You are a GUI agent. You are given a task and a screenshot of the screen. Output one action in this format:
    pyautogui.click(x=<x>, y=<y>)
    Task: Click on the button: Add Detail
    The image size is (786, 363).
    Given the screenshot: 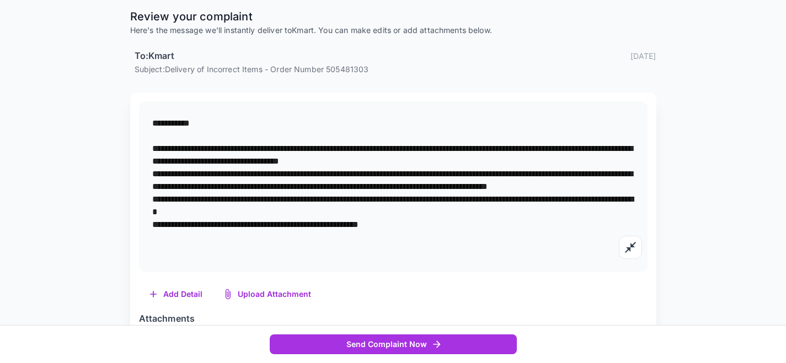 What is the action you would take?
    pyautogui.click(x=176, y=295)
    